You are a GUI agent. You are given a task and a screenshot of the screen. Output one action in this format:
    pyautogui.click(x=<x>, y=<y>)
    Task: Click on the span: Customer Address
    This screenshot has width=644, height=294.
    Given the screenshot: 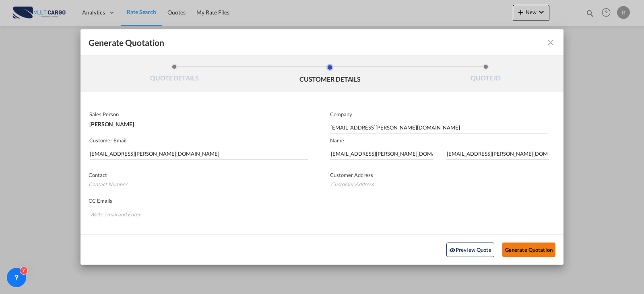 What is the action you would take?
    pyautogui.click(x=352, y=175)
    